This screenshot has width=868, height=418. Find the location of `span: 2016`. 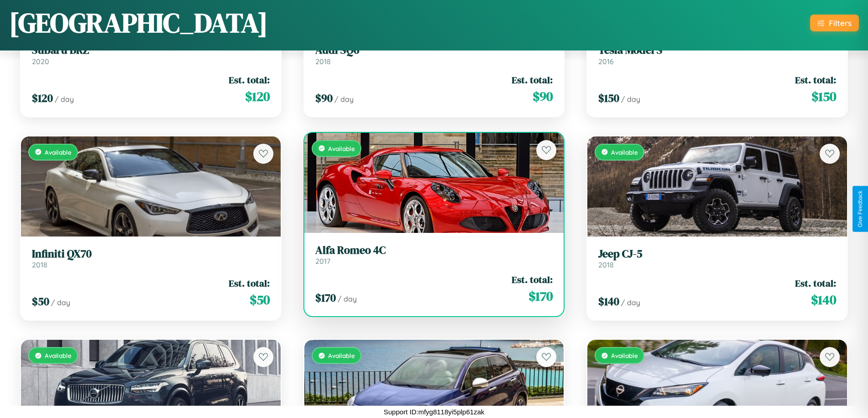

span: 2016 is located at coordinates (606, 62).